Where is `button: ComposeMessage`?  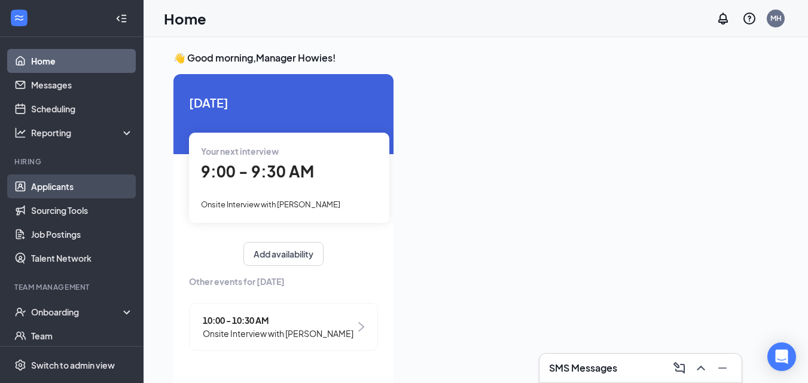 button: ComposeMessage is located at coordinates (679, 368).